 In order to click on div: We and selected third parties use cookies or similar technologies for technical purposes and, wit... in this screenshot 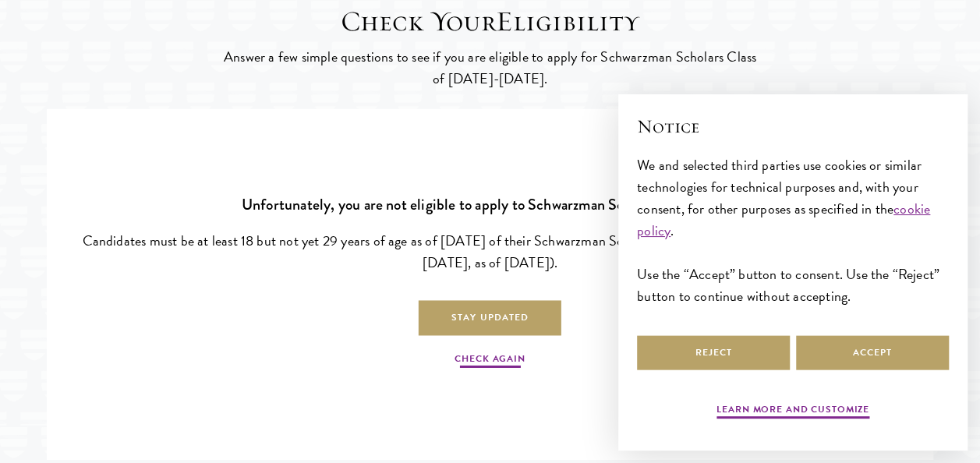, I will do `click(793, 230)`.